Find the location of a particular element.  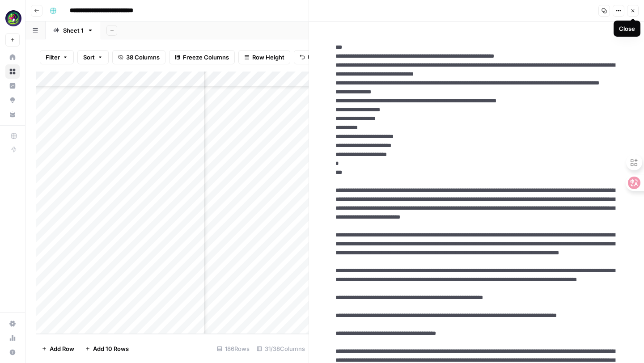

button: Freeze Columns is located at coordinates (202, 57).